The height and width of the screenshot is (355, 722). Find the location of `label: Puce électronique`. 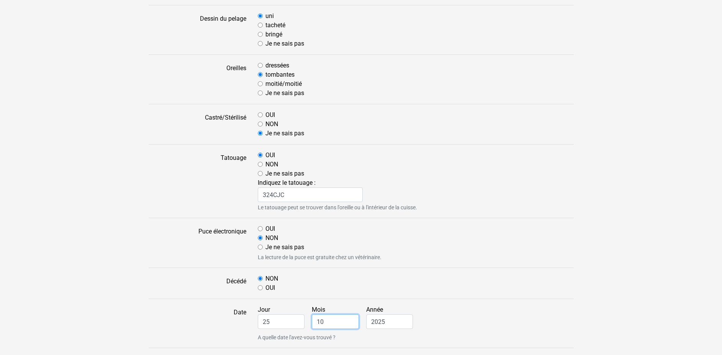

label: Puce électronique is located at coordinates (197, 243).